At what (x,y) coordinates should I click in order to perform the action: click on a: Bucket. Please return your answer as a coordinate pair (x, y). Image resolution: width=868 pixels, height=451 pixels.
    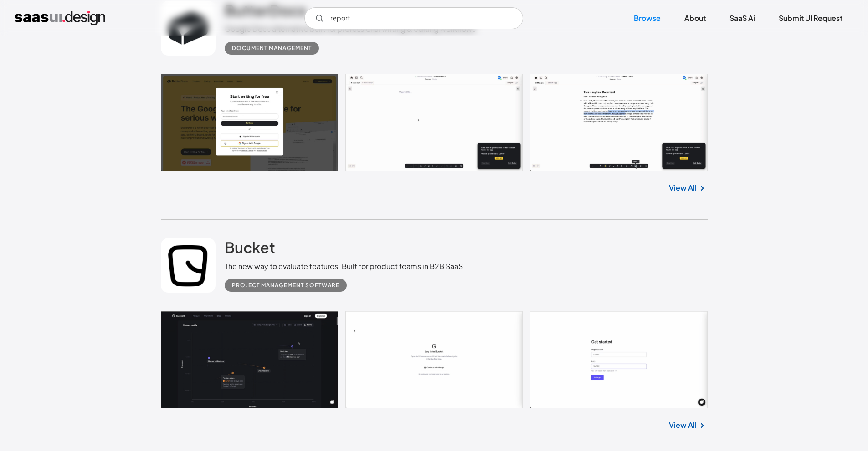
    Looking at the image, I should click on (250, 250).